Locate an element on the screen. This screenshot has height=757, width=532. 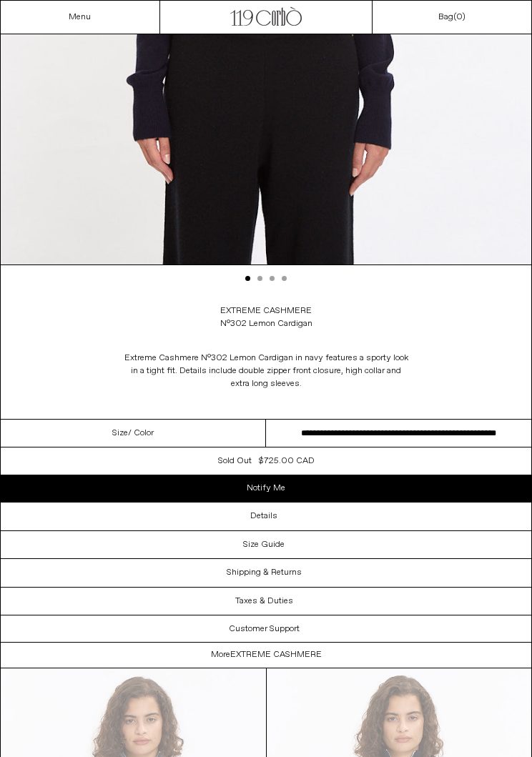
p: Extreme Cashmere N°302 Lemon Cardigan in navy features a sporty look in a tight fit. Details incl... is located at coordinates (266, 371).